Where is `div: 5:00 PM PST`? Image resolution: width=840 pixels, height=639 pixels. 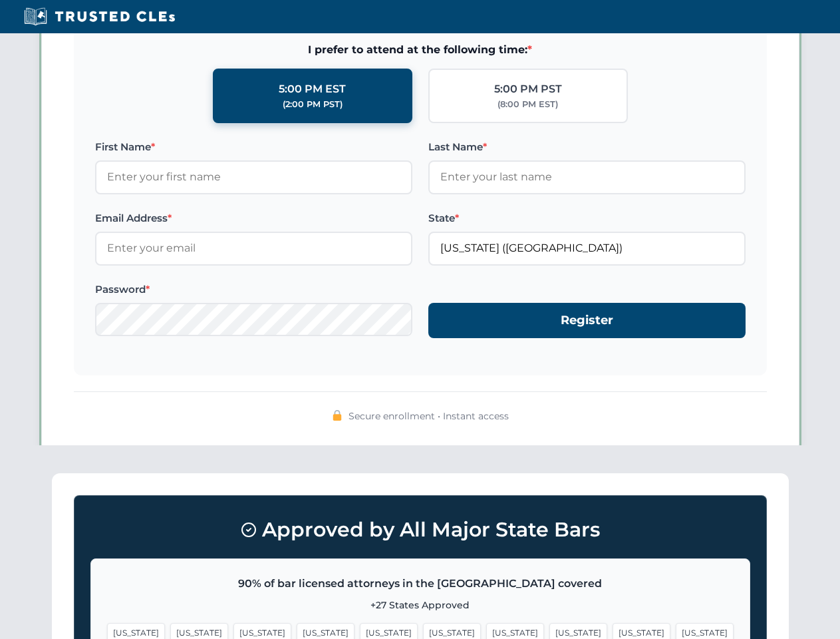
div: 5:00 PM PST is located at coordinates (528, 89).